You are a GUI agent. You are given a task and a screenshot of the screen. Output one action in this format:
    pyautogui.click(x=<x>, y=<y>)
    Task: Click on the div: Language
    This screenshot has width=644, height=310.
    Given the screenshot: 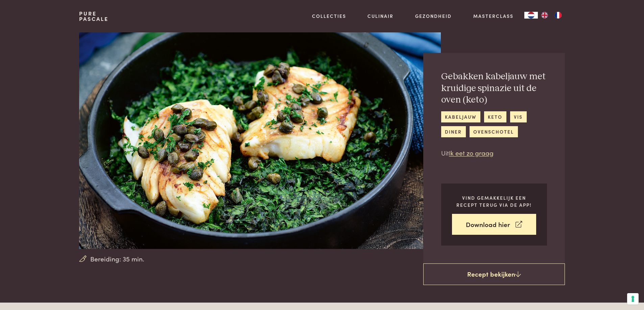 What is the action you would take?
    pyautogui.click(x=531, y=15)
    